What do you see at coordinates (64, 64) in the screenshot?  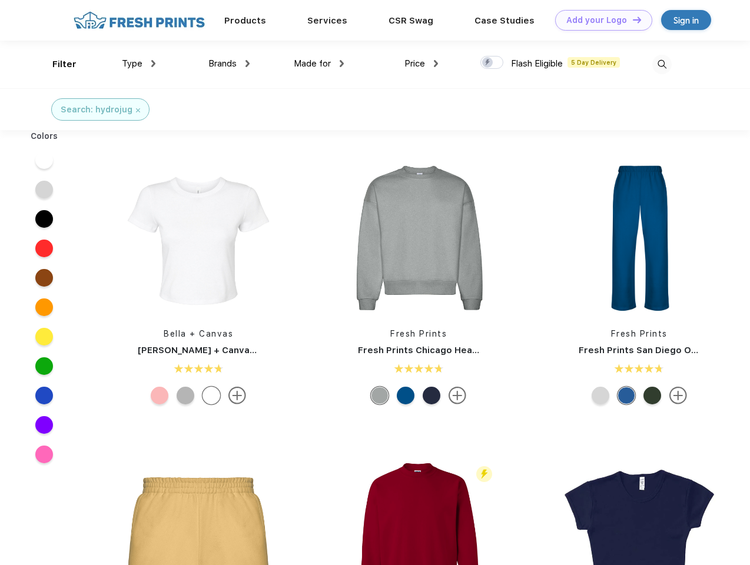 I see `div: Filter` at bounding box center [64, 64].